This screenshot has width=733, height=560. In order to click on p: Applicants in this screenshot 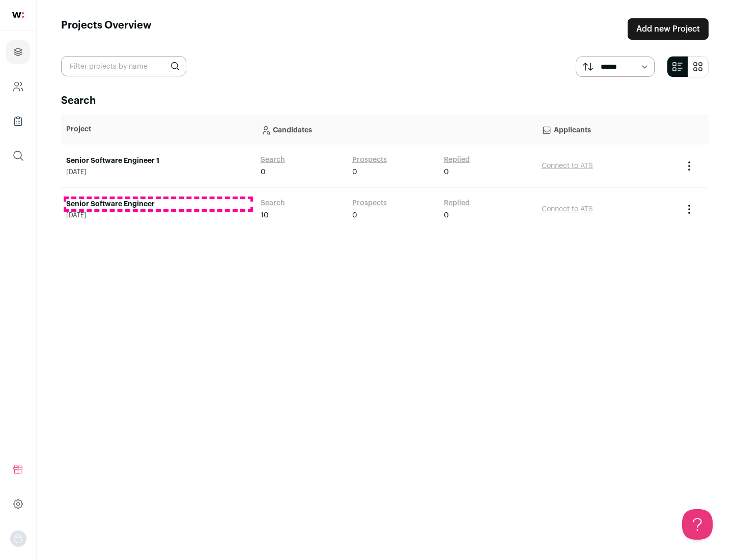, I will do `click(607, 129)`.